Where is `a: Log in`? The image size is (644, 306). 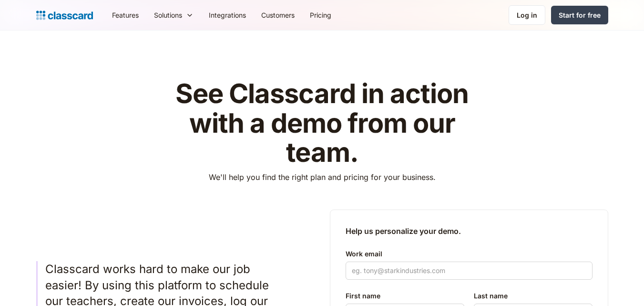 a: Log in is located at coordinates (527, 15).